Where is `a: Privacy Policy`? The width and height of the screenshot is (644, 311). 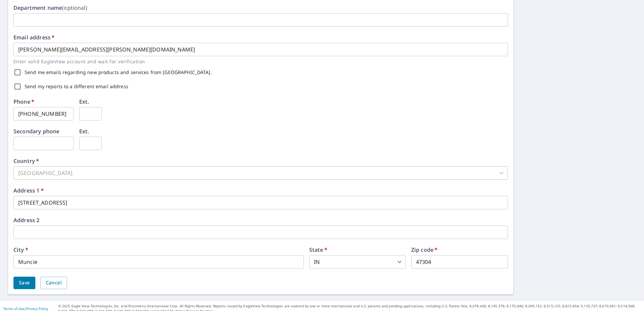 a: Privacy Policy is located at coordinates (37, 309).